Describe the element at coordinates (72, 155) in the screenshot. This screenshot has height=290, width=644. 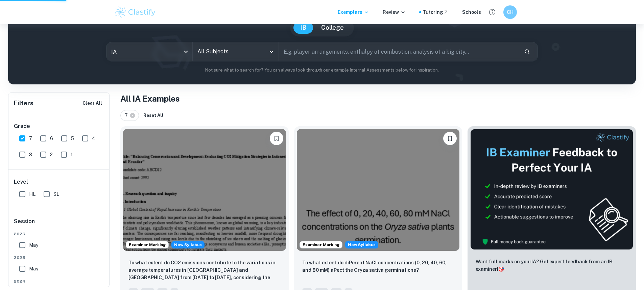
I see `span: 1` at that location.